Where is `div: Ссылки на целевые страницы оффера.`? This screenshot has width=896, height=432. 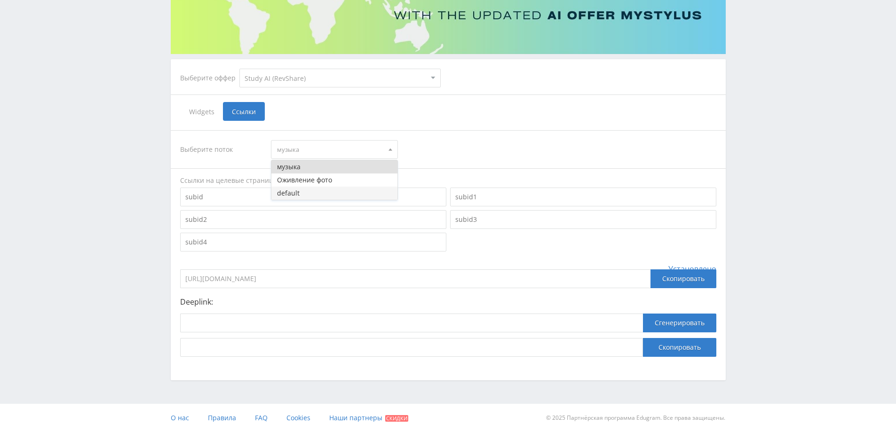
div: Ссылки на целевые страницы оффера. is located at coordinates (448, 181).